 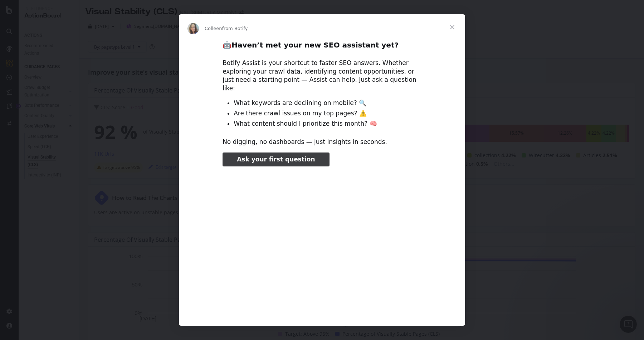 What do you see at coordinates (214, 28) in the screenshot?
I see `span: Colleen` at bounding box center [214, 28].